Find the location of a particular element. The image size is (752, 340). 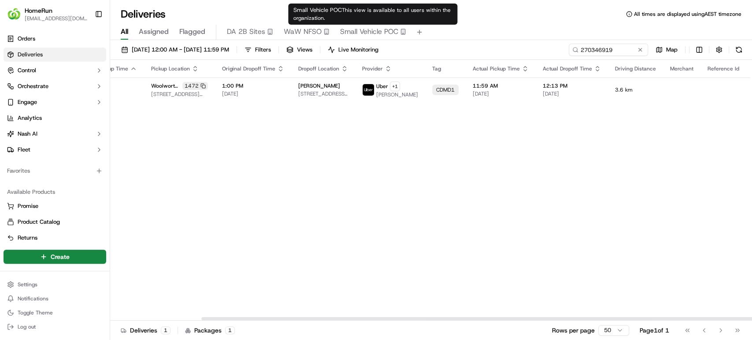

span: Log out is located at coordinates (26, 327).